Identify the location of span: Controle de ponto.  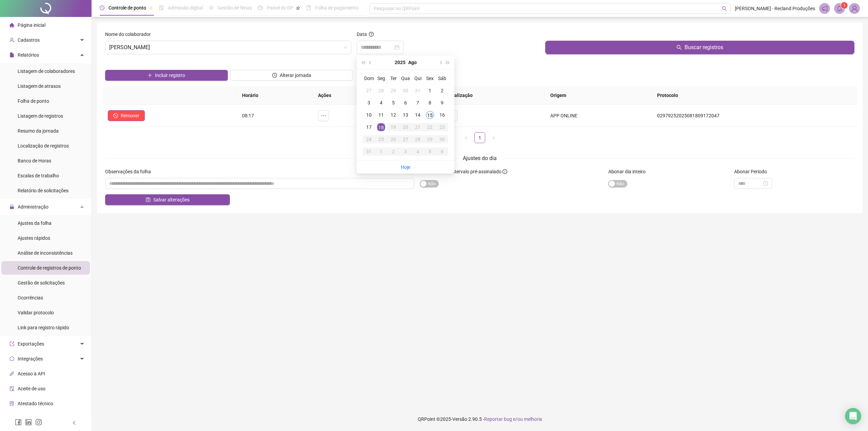
(127, 8).